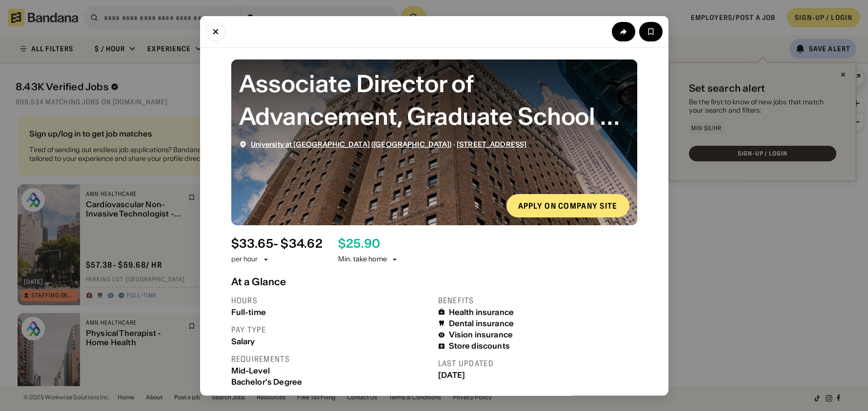 Image resolution: width=868 pixels, height=411 pixels. I want to click on div: Last updated, so click(538, 364).